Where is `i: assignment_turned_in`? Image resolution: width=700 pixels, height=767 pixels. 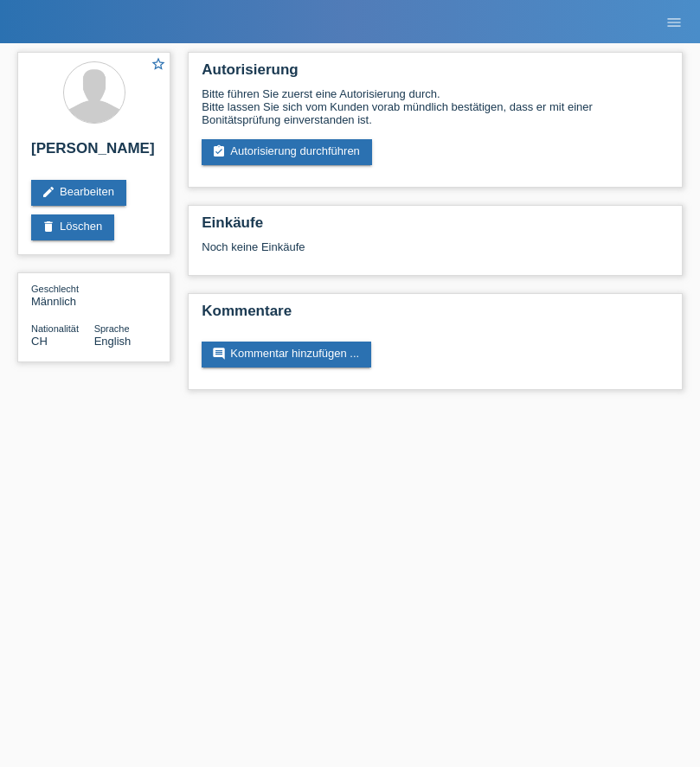
i: assignment_turned_in is located at coordinates (219, 151).